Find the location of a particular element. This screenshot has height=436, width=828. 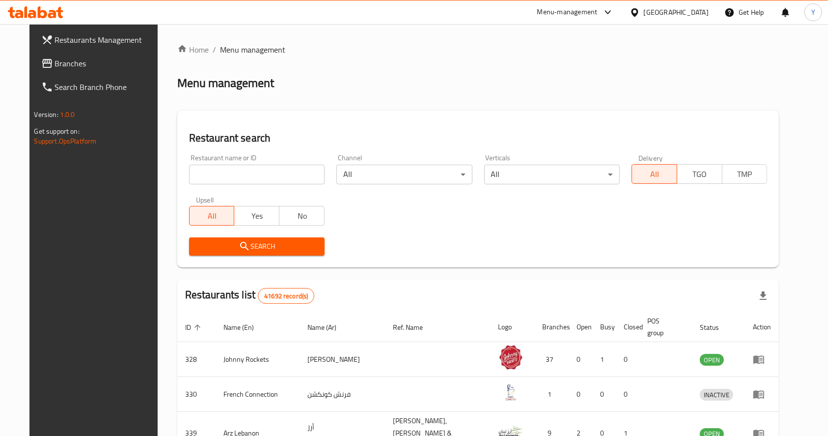

td: 330 is located at coordinates (196, 394).